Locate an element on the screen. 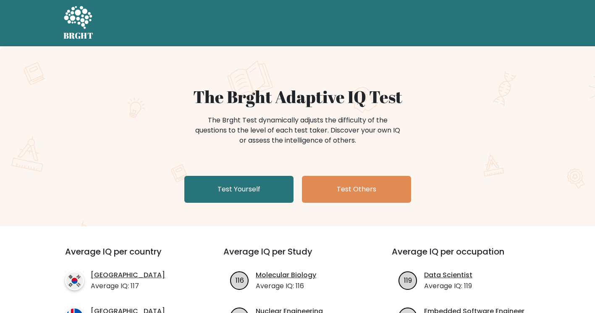  p: Average IQ: 119 is located at coordinates (448, 286).